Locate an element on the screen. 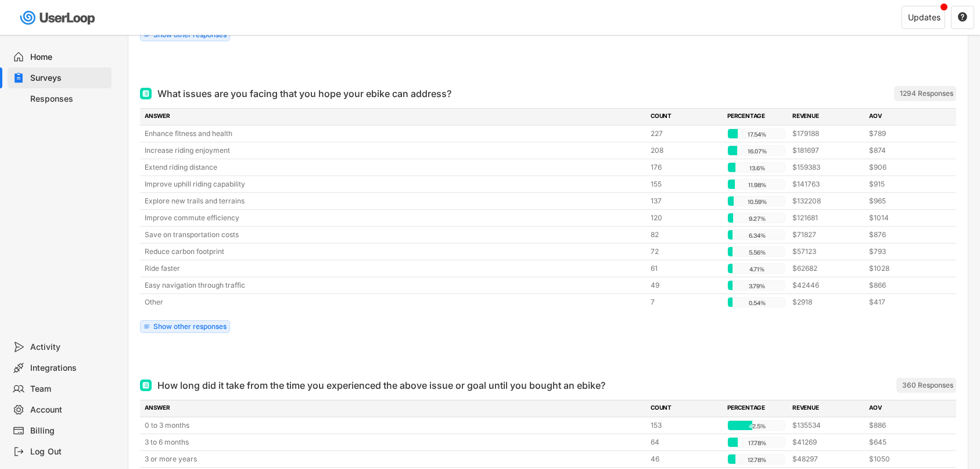  div: 16.07% is located at coordinates (757, 151).